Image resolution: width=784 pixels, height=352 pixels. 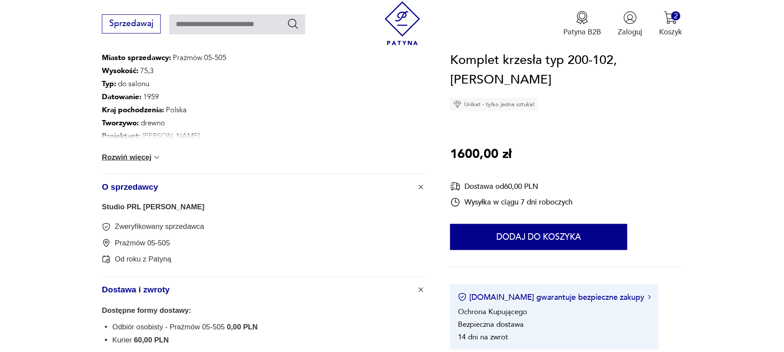 What do you see at coordinates (483, 336) in the screenshot?
I see `li: 14 dni na zwrot` at bounding box center [483, 336].